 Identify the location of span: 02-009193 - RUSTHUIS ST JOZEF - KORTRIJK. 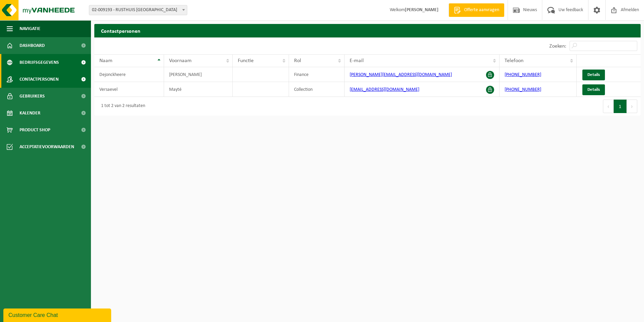
(138, 10).